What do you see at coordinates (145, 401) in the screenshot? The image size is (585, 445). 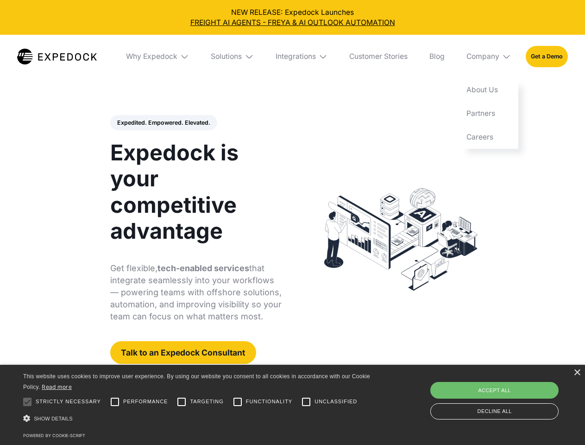 I see `span: Performance` at bounding box center [145, 401].